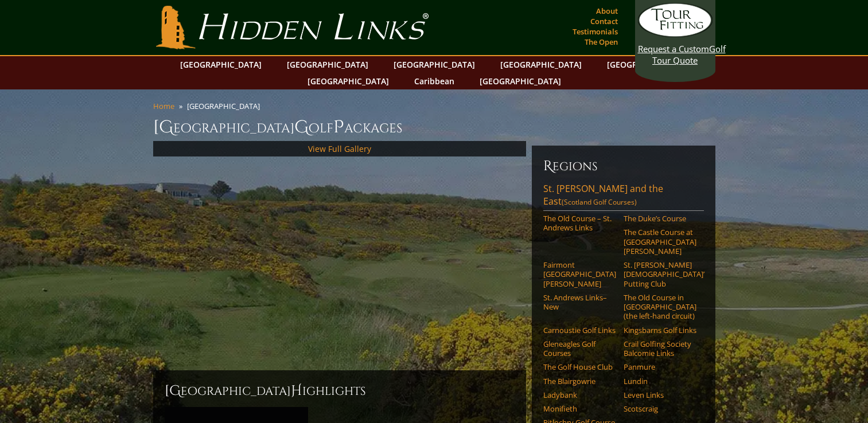  Describe the element at coordinates (579, 330) in the screenshot. I see `a: Carnoustie Golf Links` at that location.